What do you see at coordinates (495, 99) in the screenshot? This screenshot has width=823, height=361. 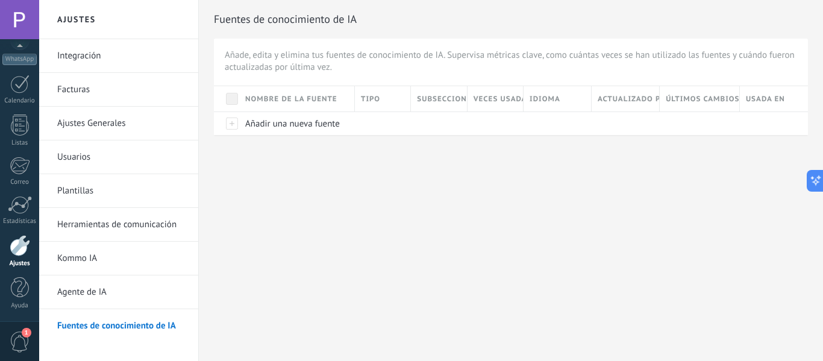 I see `div: Veces usadas` at bounding box center [495, 99].